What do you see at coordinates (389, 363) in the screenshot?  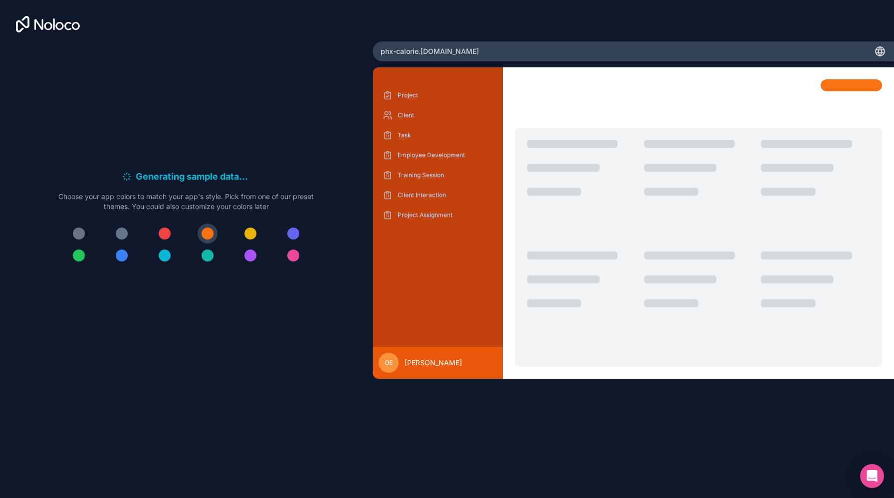 I see `span: OE` at bounding box center [389, 363].